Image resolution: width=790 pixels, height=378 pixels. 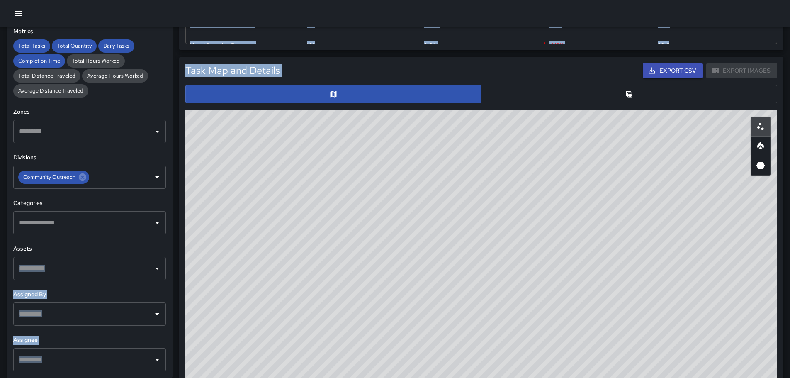 What do you see at coordinates (115, 75) in the screenshot?
I see `span: Average Hours Worked` at bounding box center [115, 75].